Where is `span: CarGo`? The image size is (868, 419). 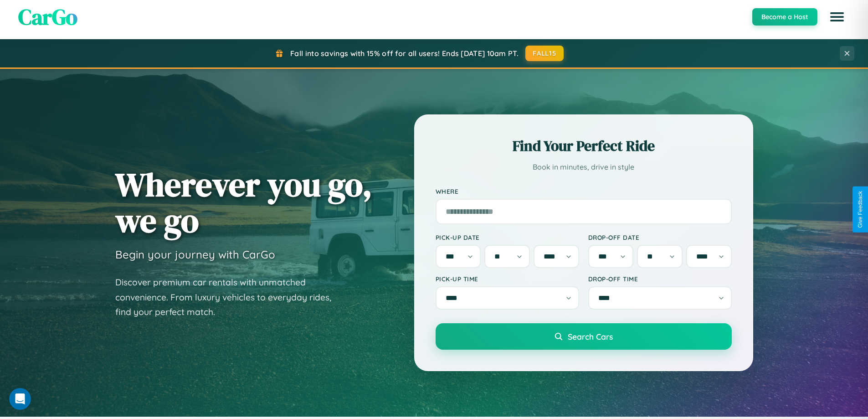
span: CarGo is located at coordinates (48, 16).